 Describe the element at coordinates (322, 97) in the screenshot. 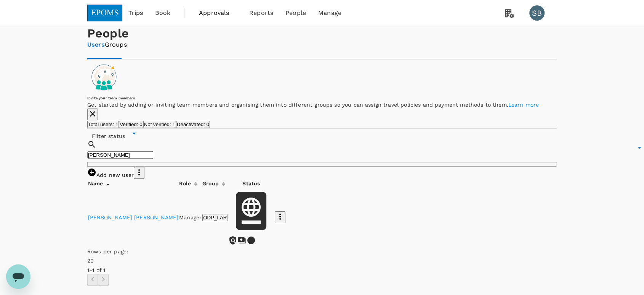

I see `h6: Invite your team members` at that location.